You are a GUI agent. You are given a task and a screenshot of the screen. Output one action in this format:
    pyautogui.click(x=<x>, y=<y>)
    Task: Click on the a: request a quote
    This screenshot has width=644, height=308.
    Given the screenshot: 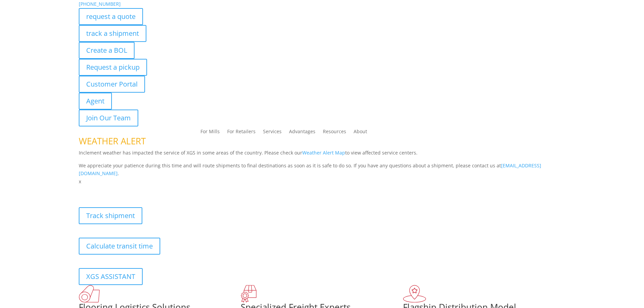 What is the action you would take?
    pyautogui.click(x=110, y=17)
    